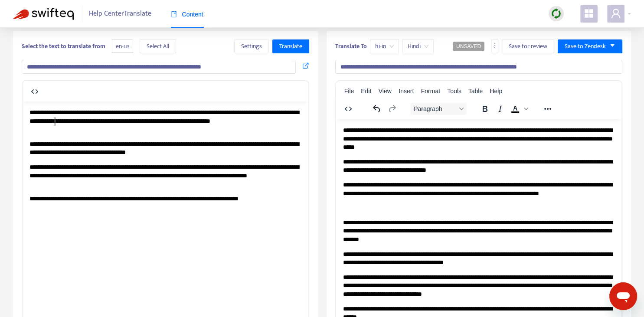  What do you see at coordinates (418, 47) in the screenshot?
I see `span: Hindi` at bounding box center [418, 47].